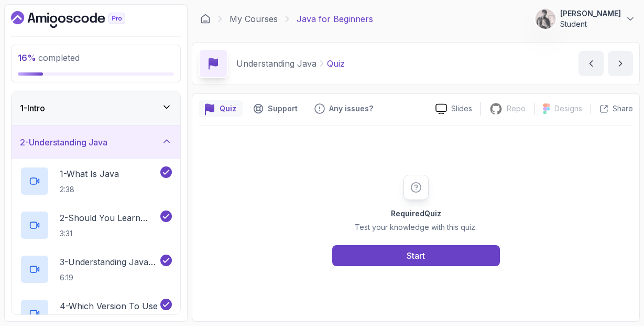  What do you see at coordinates (351, 108) in the screenshot?
I see `p: Any issues?` at bounding box center [351, 108].